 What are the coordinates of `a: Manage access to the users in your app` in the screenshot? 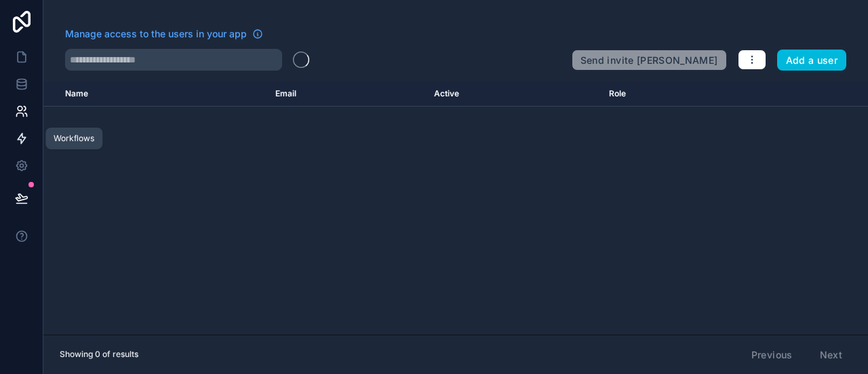 It's located at (164, 34).